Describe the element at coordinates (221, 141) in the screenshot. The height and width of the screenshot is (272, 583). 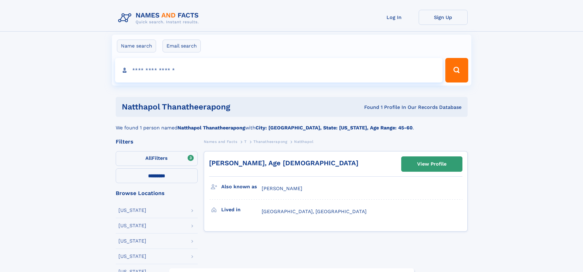
I see `a: Names and Facts` at that location.